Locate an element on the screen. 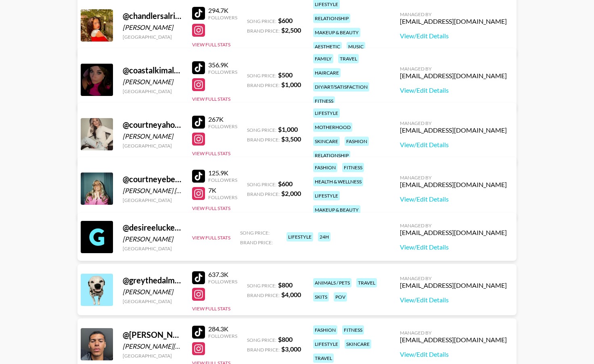 This screenshot has height=364, width=594. div: motherhood is located at coordinates (333, 127).